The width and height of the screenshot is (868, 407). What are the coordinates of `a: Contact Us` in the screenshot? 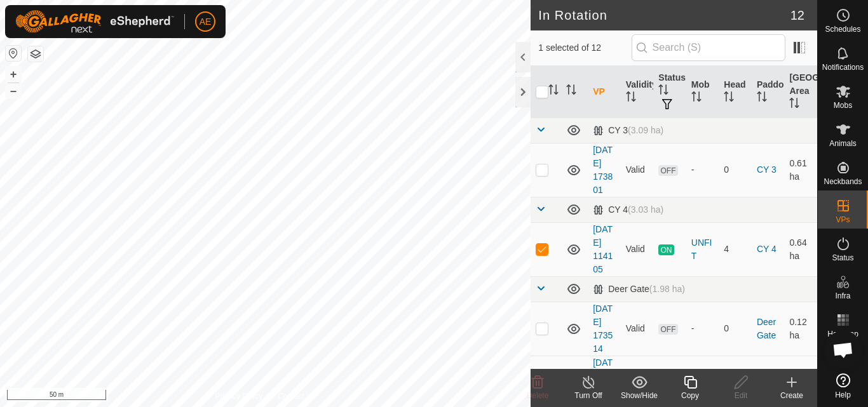 It's located at (296, 396).